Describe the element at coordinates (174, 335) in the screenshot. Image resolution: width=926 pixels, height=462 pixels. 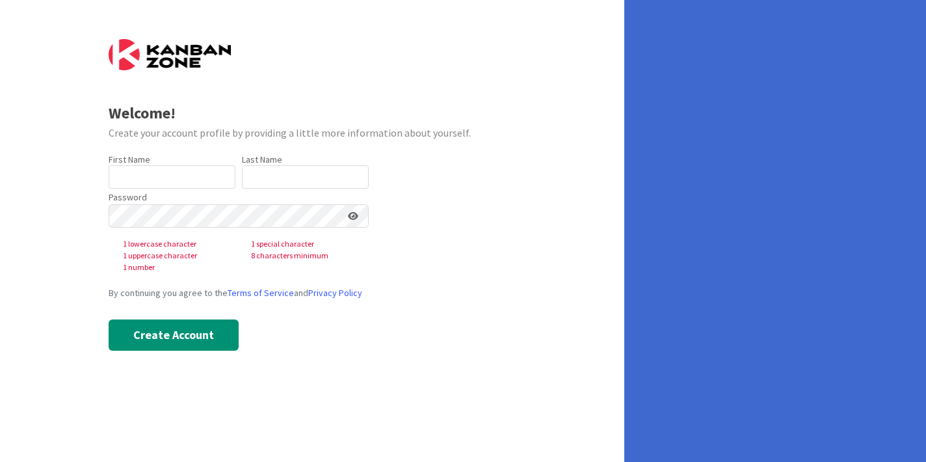
I see `button: Create Account` at that location.